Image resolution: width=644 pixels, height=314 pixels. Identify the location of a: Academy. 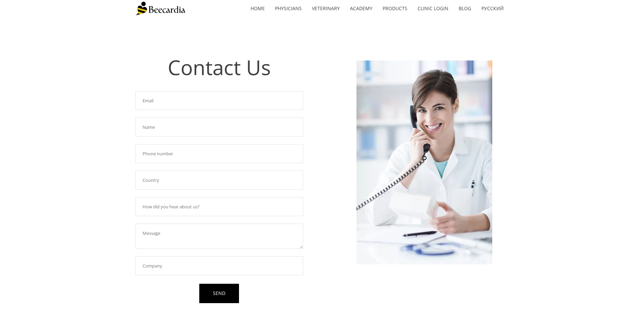
(361, 8).